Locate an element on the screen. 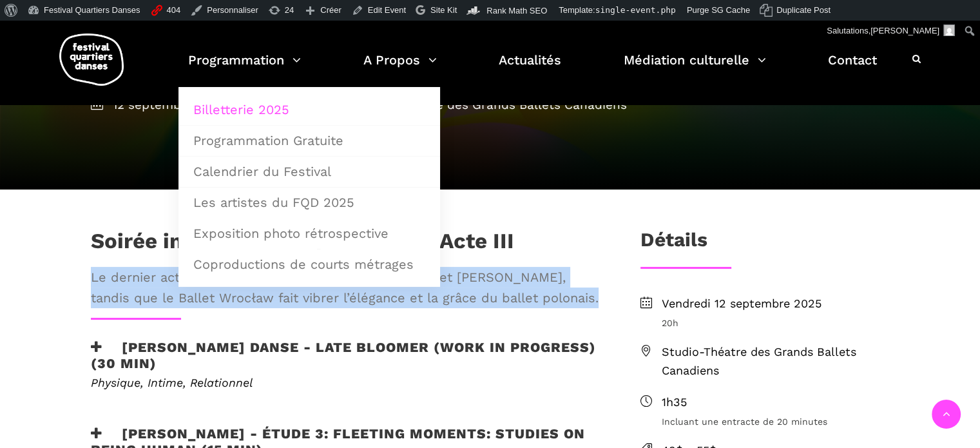 Image resolution: width=980 pixels, height=448 pixels. a: Billetterie 2025 is located at coordinates (310, 109).